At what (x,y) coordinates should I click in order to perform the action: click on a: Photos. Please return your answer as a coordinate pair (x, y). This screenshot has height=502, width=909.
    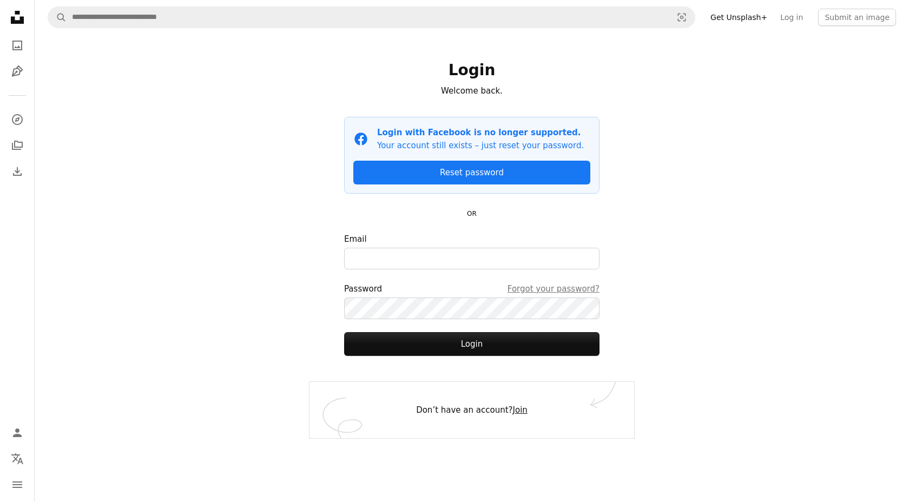
    Looking at the image, I should click on (17, 45).